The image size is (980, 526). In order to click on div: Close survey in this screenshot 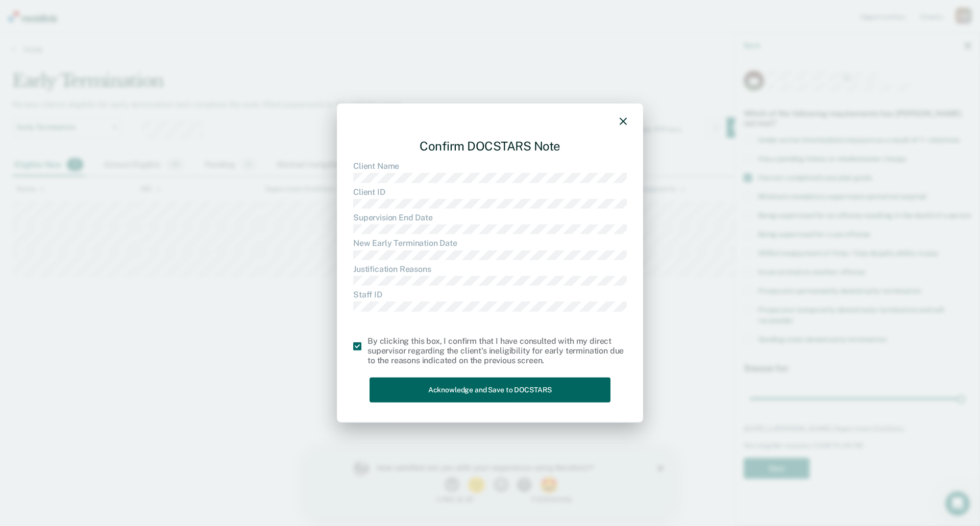, I will do `click(354, 19)`.